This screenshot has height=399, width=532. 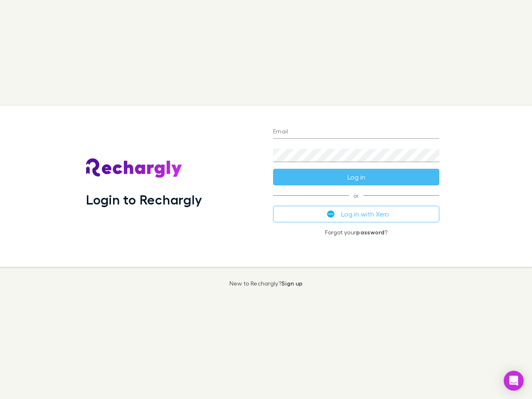 I want to click on p: Forgot your ?, so click(x=356, y=232).